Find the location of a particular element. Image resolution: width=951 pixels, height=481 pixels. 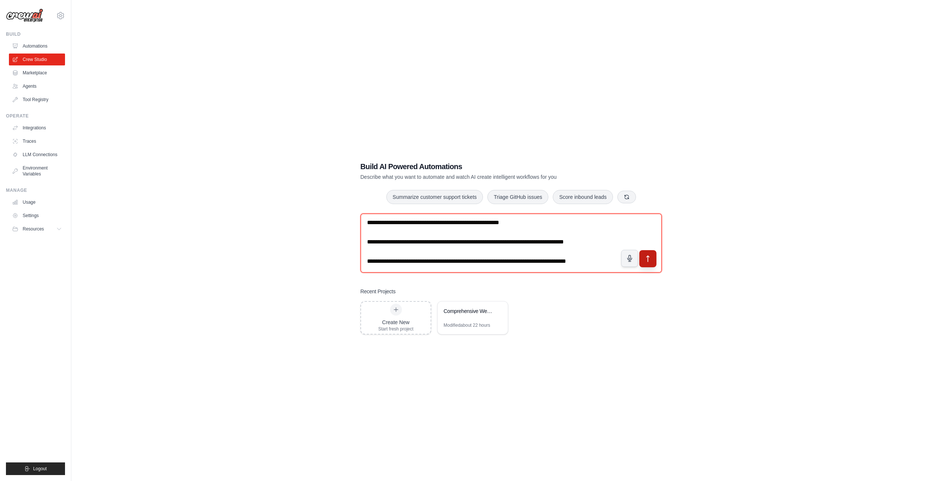

div: Create New is located at coordinates (396, 322).